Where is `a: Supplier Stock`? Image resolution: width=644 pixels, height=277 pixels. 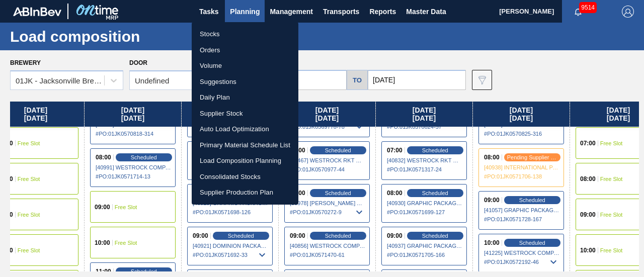
a: Supplier Stock is located at coordinates (245, 114).